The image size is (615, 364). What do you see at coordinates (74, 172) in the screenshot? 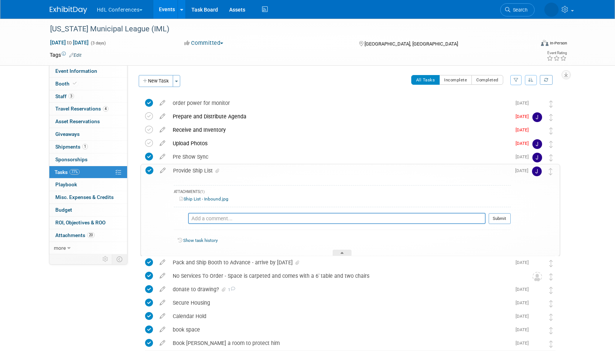
I see `span: 77%` at bounding box center [74, 172].